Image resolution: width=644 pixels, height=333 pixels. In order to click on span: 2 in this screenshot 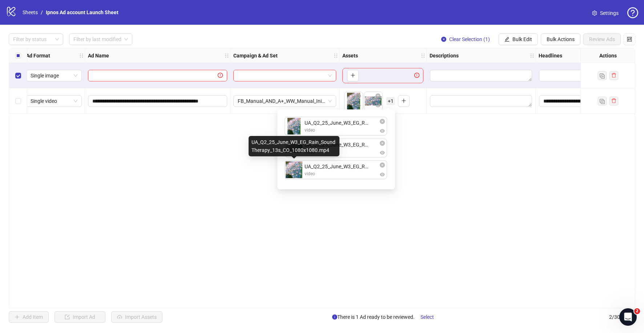, I will do `click(637, 311)`.